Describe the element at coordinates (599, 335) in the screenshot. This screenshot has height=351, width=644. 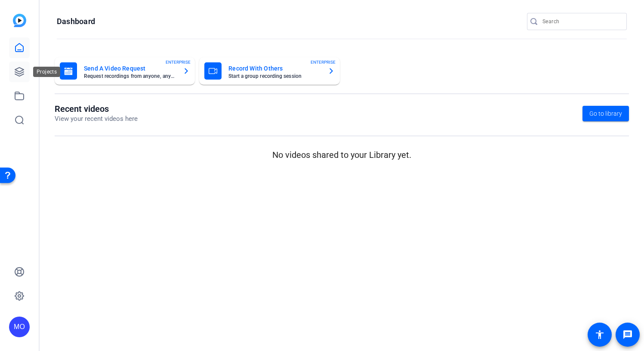
I see `mat-icon: accessibility` at that location.